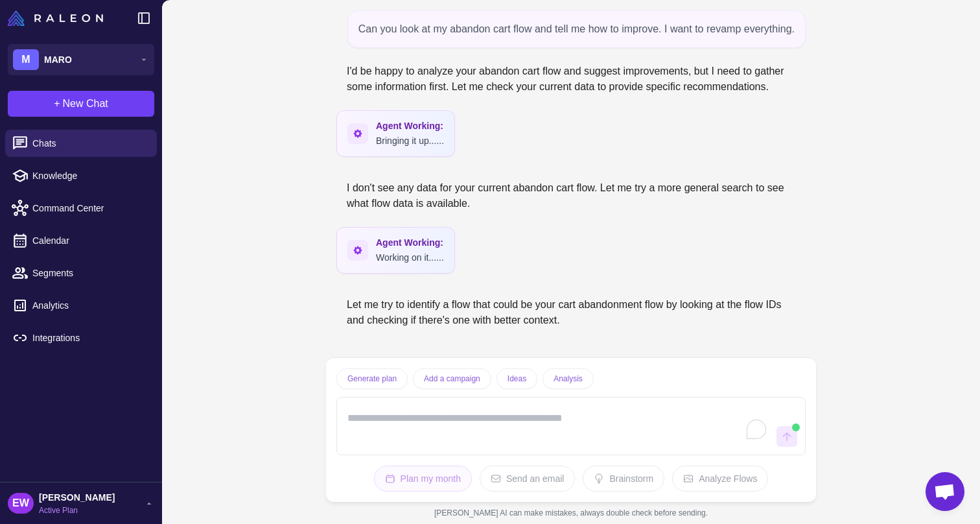  Describe the element at coordinates (81, 305) in the screenshot. I see `a: Analytics` at that location.